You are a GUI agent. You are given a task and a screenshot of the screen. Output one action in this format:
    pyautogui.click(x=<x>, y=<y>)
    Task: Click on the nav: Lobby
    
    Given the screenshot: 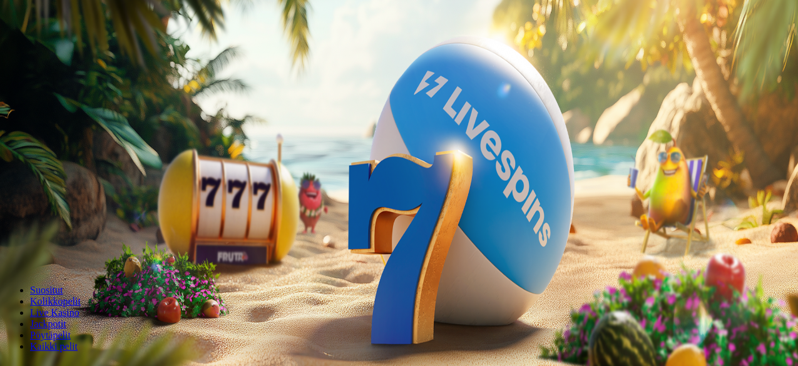 What is the action you would take?
    pyautogui.click(x=399, y=308)
    